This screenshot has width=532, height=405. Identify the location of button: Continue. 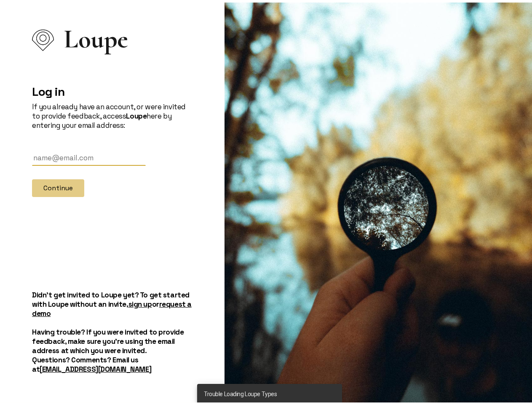
(58, 186).